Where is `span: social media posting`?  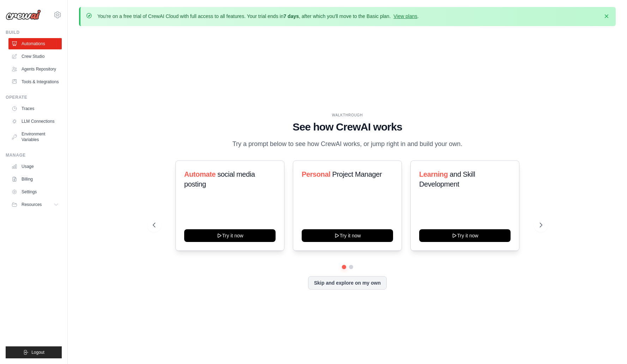 span: social media posting is located at coordinates (220, 179).